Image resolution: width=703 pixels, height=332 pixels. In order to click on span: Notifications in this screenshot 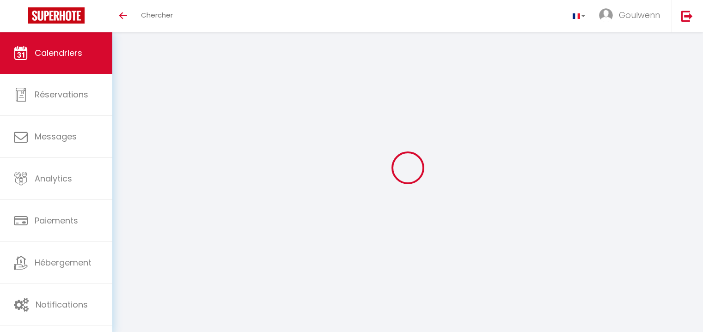, I will do `click(61, 305)`.